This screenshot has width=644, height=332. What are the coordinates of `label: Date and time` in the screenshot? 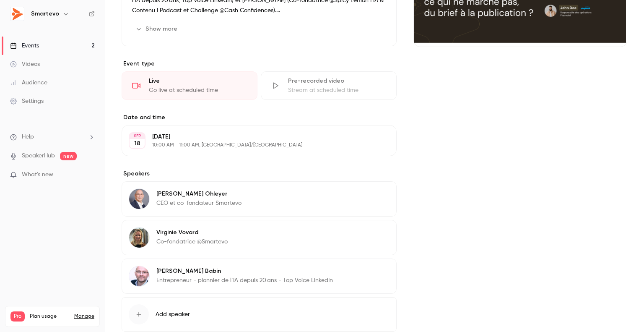 It's located at (259, 118).